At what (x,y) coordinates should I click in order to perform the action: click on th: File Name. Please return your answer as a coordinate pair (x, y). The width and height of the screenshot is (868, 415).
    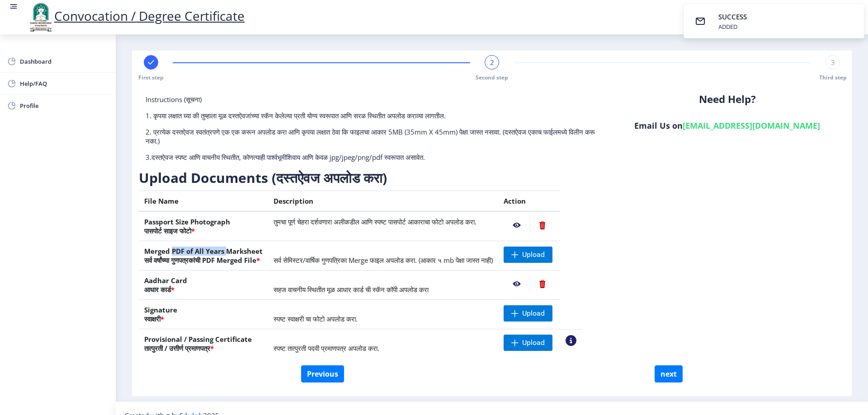
    Looking at the image, I should click on (204, 201).